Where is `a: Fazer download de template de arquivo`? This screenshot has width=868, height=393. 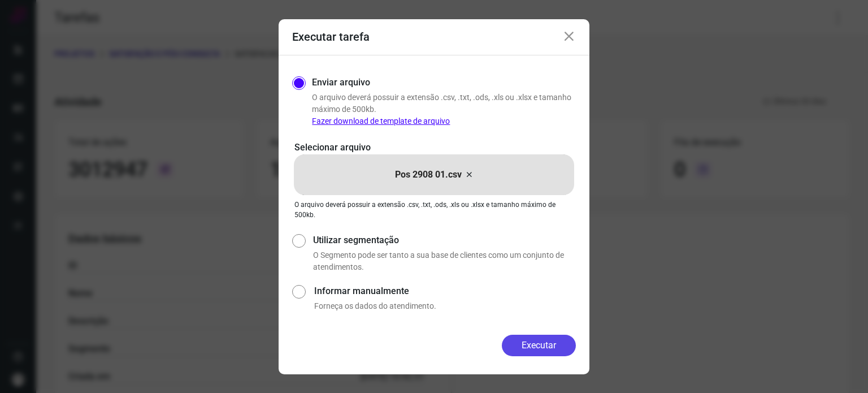 a: Fazer download de template de arquivo is located at coordinates (381, 121).